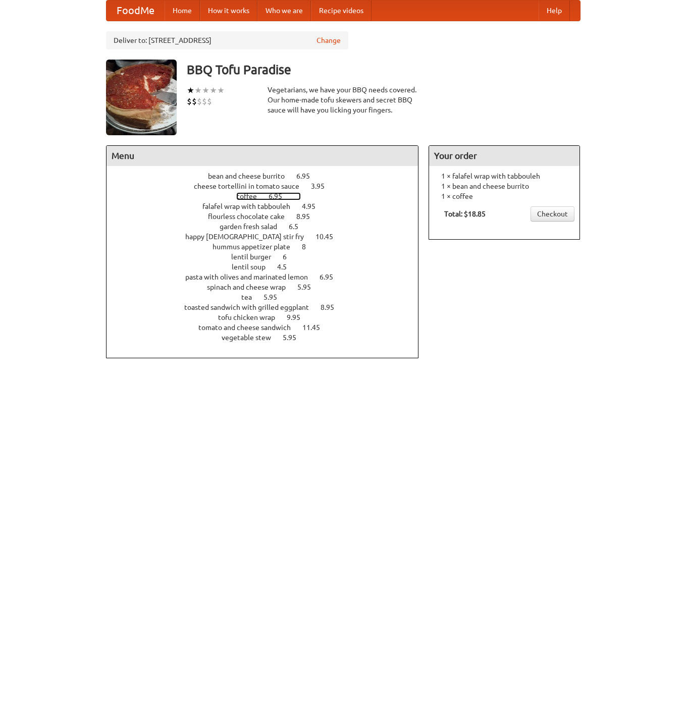  What do you see at coordinates (251, 307) in the screenshot?
I see `span: toasted sandwich with grilled eggplant` at bounding box center [251, 307].